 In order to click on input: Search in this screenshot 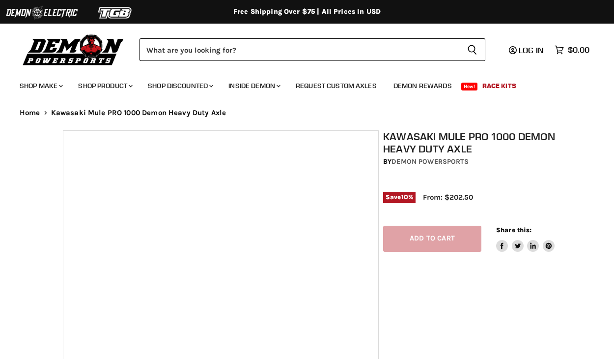, I will do `click(299, 50)`.